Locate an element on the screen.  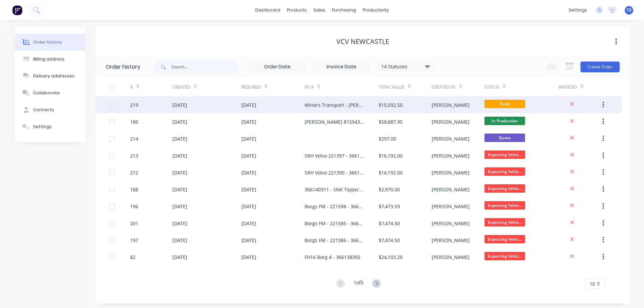
input: Invoice Date is located at coordinates (342, 67).